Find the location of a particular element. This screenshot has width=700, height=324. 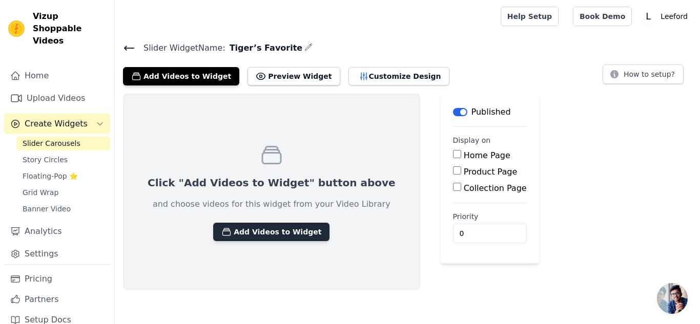

button: Preview Widget is located at coordinates (294, 76).